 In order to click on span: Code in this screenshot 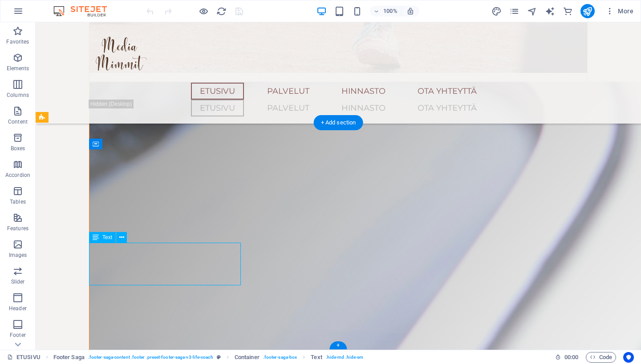, I will do `click(601, 357)`.